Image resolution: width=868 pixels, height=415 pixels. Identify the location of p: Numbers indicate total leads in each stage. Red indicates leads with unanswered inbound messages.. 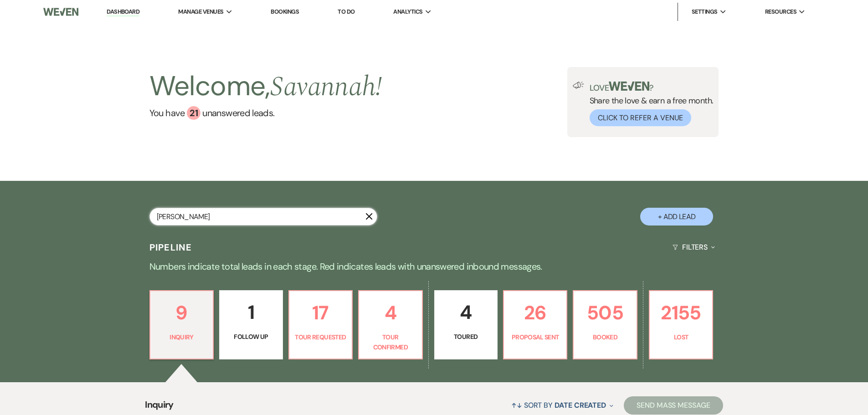
(434, 266).